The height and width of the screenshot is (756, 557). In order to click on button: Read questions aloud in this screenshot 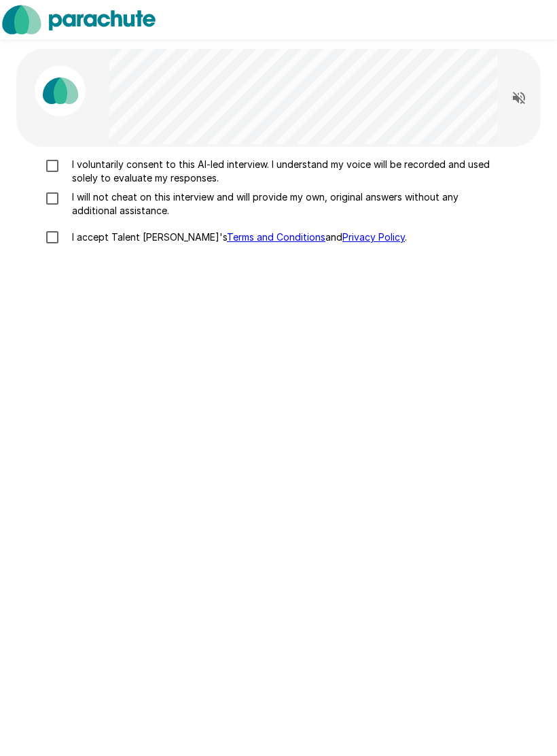, I will do `click(519, 98)`.